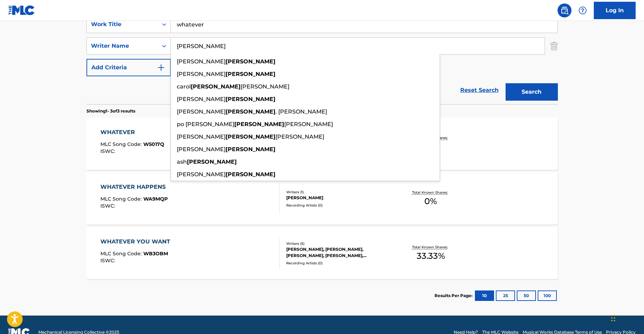 The image size is (644, 334). What do you see at coordinates (339, 192) in the screenshot?
I see `div: Writers ( 1 )` at bounding box center [339, 192].